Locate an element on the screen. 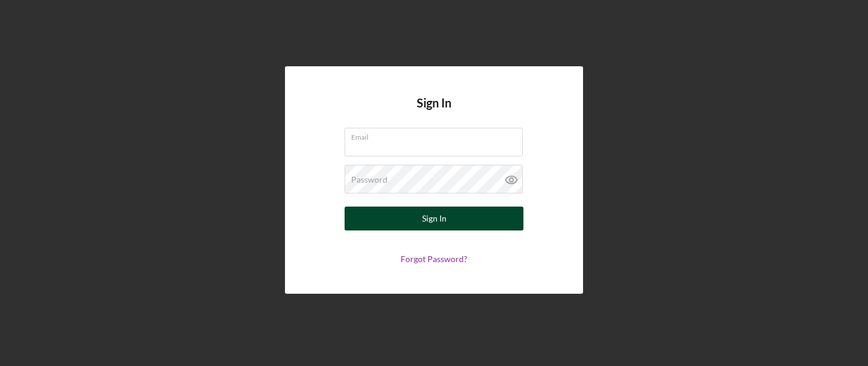 The image size is (868, 366). div: Sign In is located at coordinates (434, 218).